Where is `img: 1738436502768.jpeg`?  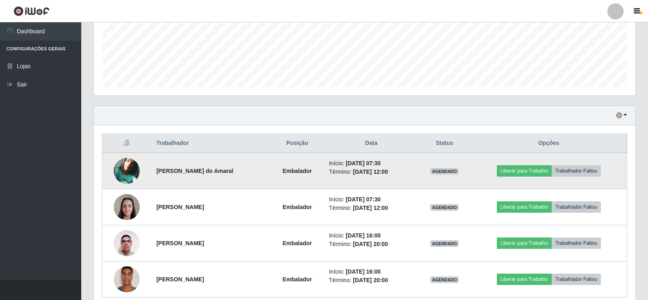 img: 1738436502768.jpeg is located at coordinates (127, 207).